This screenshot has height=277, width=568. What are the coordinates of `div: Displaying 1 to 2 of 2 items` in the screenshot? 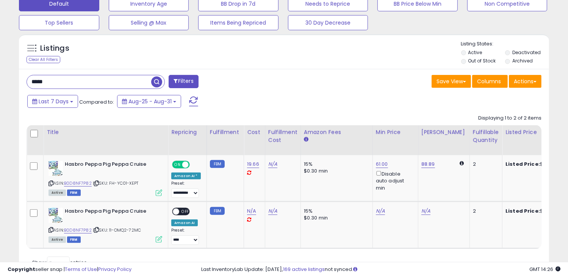 It's located at (510, 118).